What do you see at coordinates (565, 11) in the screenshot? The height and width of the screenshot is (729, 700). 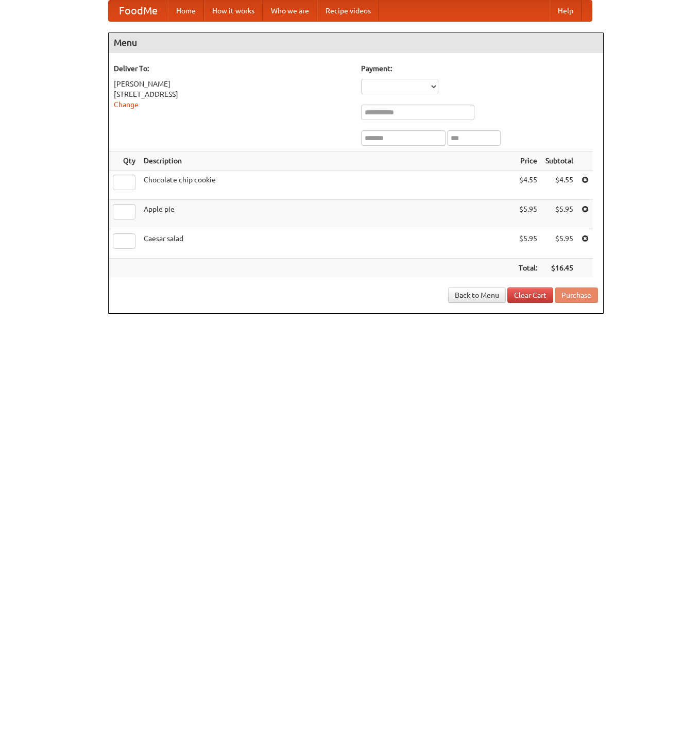 I see `a: Help` at bounding box center [565, 11].